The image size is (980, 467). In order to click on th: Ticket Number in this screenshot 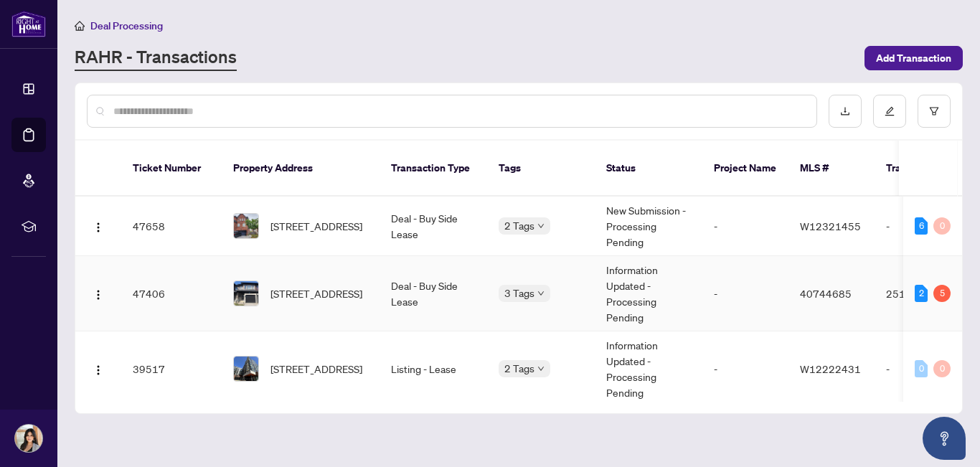, I will do `click(171, 168)`.